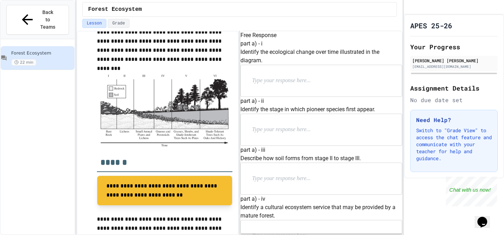 Image resolution: width=504 pixels, height=235 pixels. I want to click on h6: part a) - ii, so click(321, 101).